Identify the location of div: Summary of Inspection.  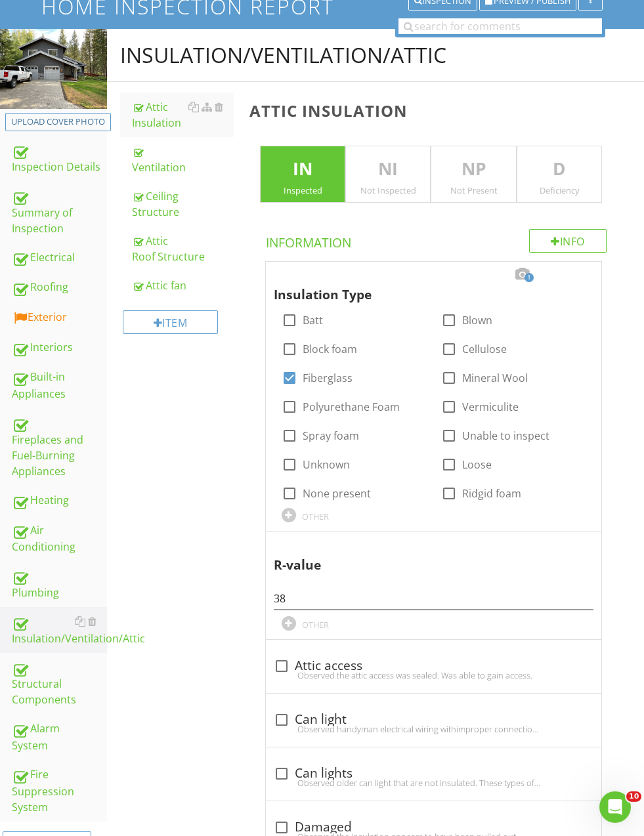
(59, 212).